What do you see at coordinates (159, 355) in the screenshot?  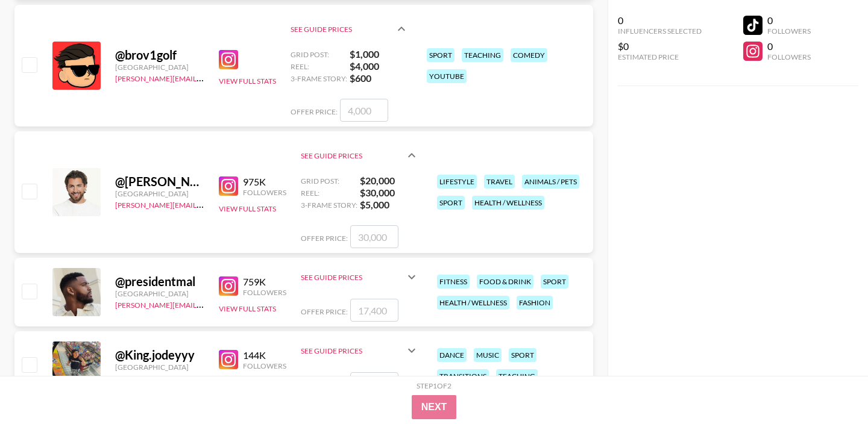 I see `div: @ King.jodeyyy` at bounding box center [159, 355].